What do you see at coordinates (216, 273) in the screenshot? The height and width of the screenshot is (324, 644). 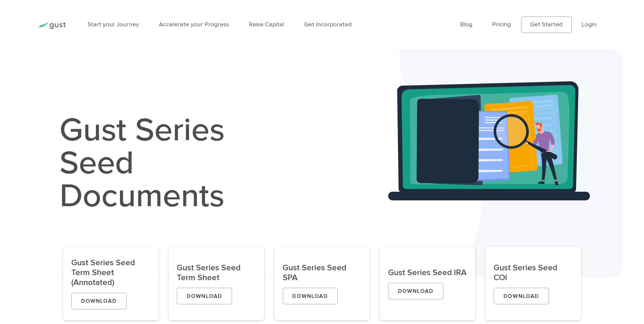 I see `h2: Gust Series Seed Term Sheet` at bounding box center [216, 273].